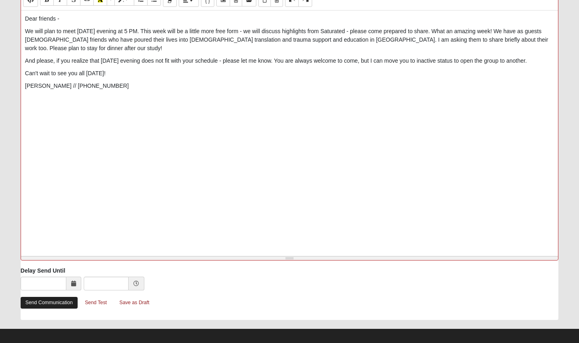 The width and height of the screenshot is (579, 343). What do you see at coordinates (290, 19) in the screenshot?
I see `p: Dear friends -` at bounding box center [290, 19].